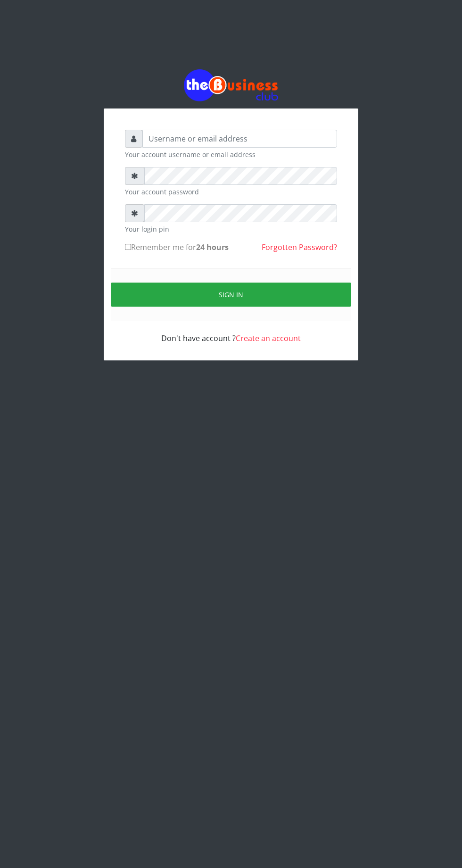 Image resolution: width=462 pixels, height=868 pixels. I want to click on input: Remember me for24 hours, so click(128, 247).